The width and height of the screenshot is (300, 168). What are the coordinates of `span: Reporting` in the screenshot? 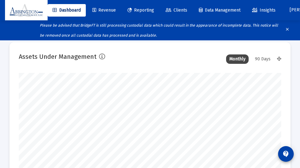 It's located at (141, 10).